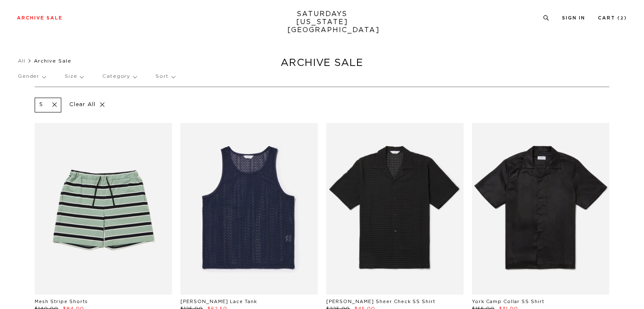 This screenshot has height=309, width=644. What do you see at coordinates (508, 302) in the screenshot?
I see `a: York Camp Collar SS Shirt` at bounding box center [508, 302].